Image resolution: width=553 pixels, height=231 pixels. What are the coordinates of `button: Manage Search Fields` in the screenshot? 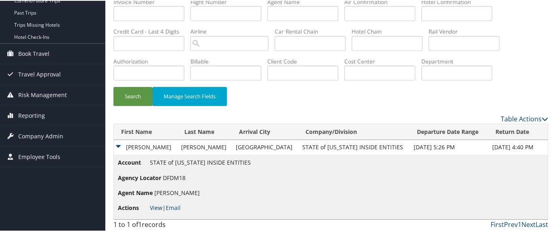 It's located at (190, 96).